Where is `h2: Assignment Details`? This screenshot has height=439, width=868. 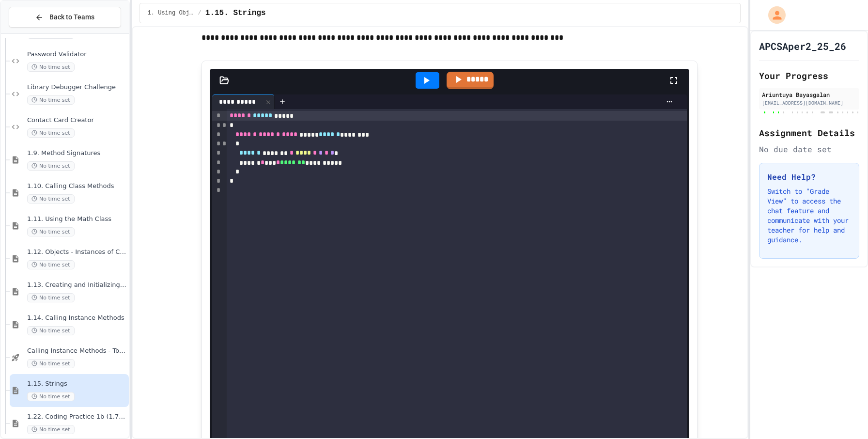 h2: Assignment Details is located at coordinates (809, 133).